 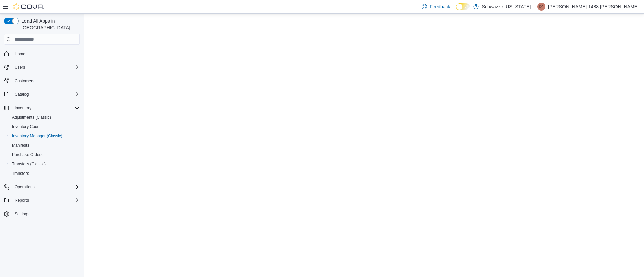 I want to click on a: Inventory Count, so click(x=26, y=127).